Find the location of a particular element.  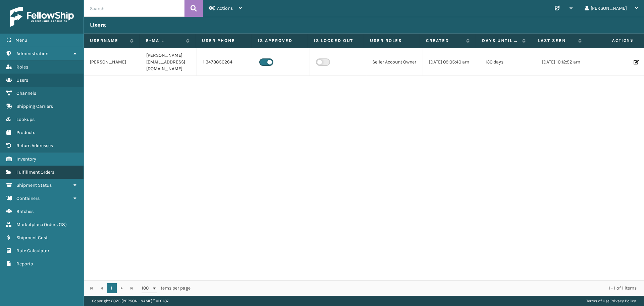

span: Shipping Carriers is located at coordinates (35, 106).